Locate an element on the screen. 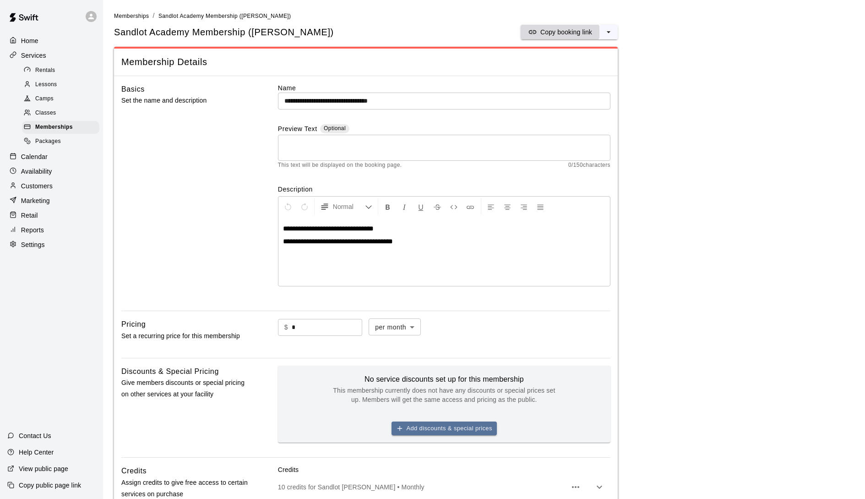 Image resolution: width=865 pixels, height=499 pixels. a: Home is located at coordinates (51, 41).